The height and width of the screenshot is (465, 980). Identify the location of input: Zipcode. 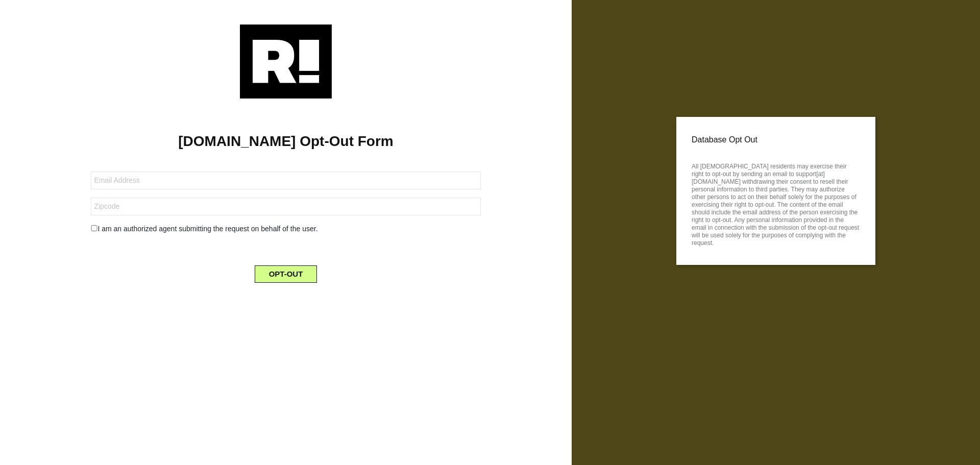
(285, 206).